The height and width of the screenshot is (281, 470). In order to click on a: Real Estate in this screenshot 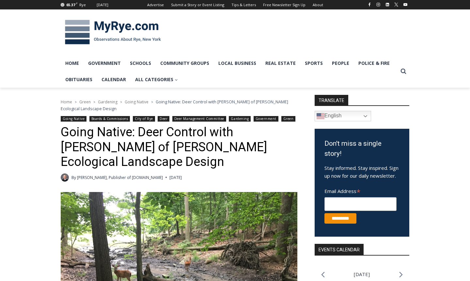, I will do `click(280, 63)`.